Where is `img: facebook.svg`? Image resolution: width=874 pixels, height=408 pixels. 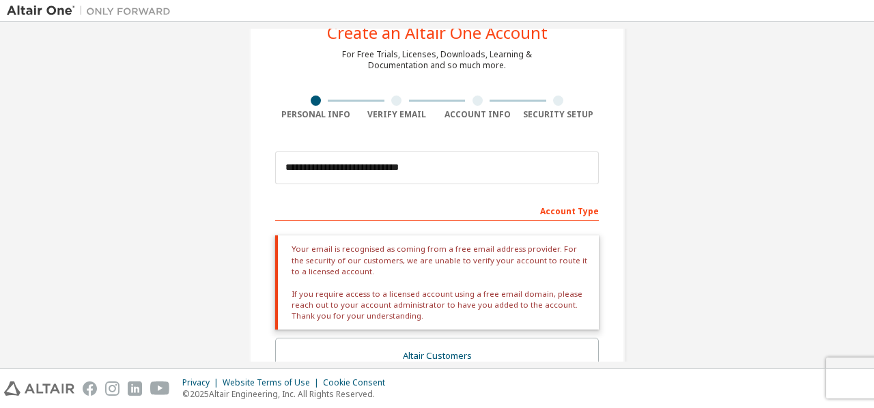 img: facebook.svg is located at coordinates (89, 388).